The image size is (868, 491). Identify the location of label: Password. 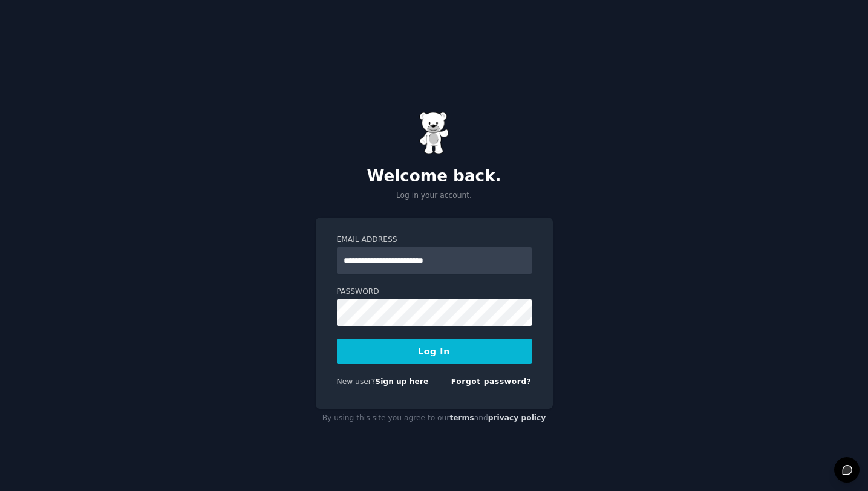
(434, 292).